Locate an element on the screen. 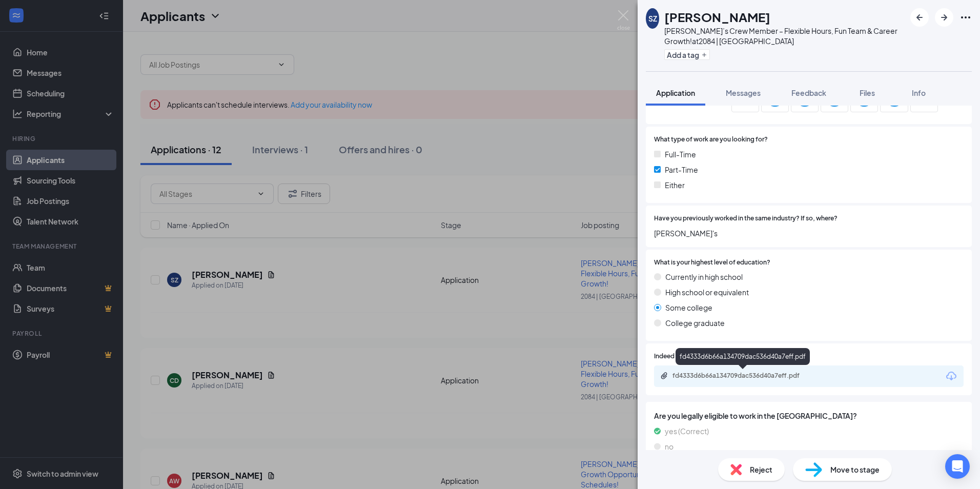 The image size is (980, 489). a: Download is located at coordinates (951, 376).